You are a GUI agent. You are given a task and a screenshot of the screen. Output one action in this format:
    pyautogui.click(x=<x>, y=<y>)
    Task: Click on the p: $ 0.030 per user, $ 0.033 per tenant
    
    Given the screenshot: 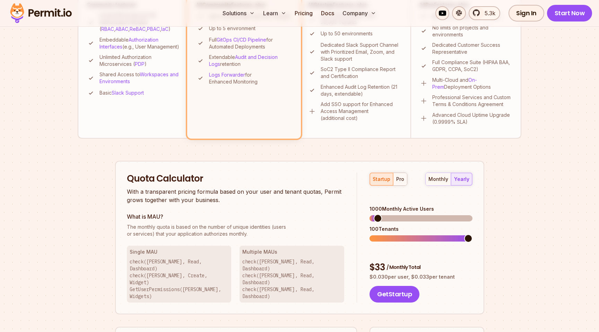 What is the action you would take?
    pyautogui.click(x=421, y=277)
    